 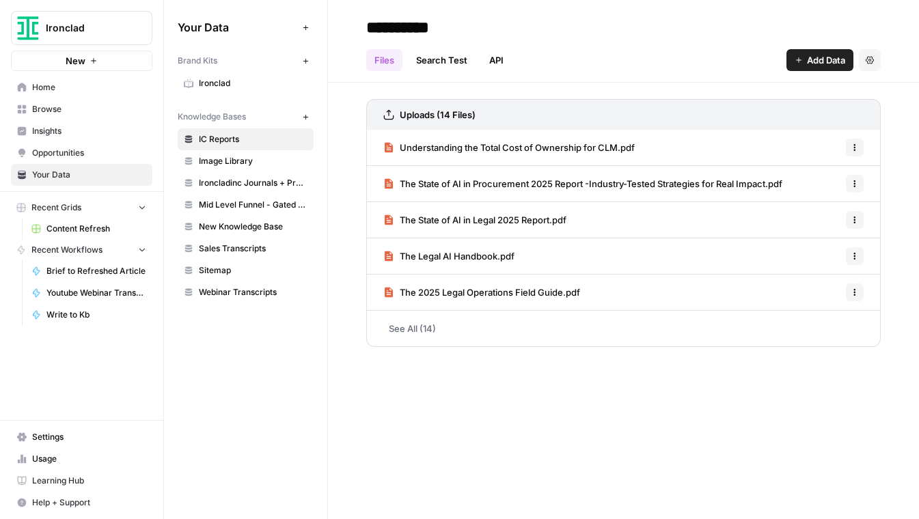 I want to click on span: Content Refresh, so click(x=96, y=229).